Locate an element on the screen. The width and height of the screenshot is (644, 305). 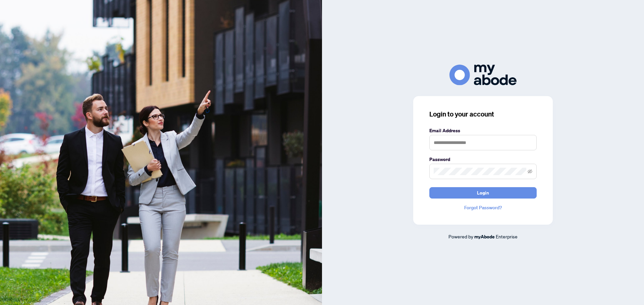
a: Forgot Password? is located at coordinates (483, 208).